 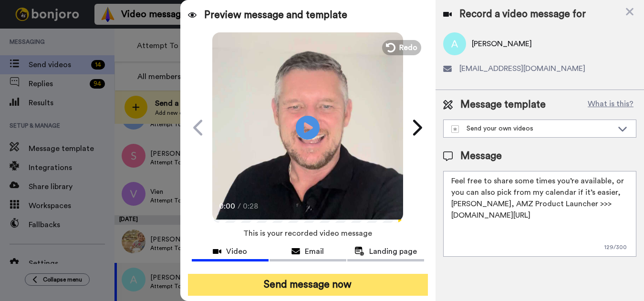 What do you see at coordinates (455, 129) in the screenshot?
I see `img: demo-template.svg` at bounding box center [455, 129].